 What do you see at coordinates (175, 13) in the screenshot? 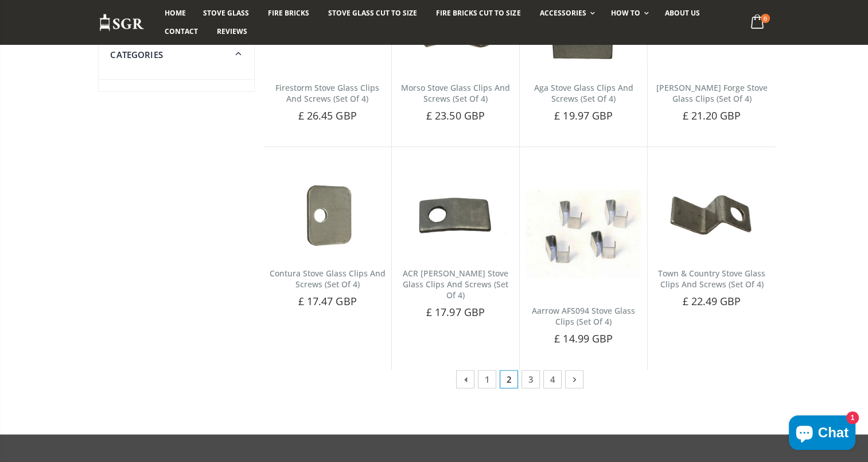
I see `span: Home` at bounding box center [175, 13].